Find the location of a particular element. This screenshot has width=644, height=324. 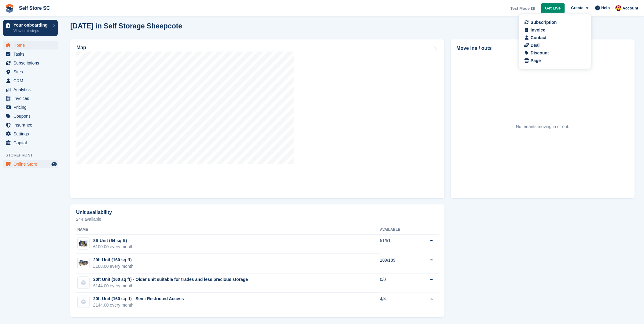

h2: Move ins / outs is located at coordinates (543, 48).